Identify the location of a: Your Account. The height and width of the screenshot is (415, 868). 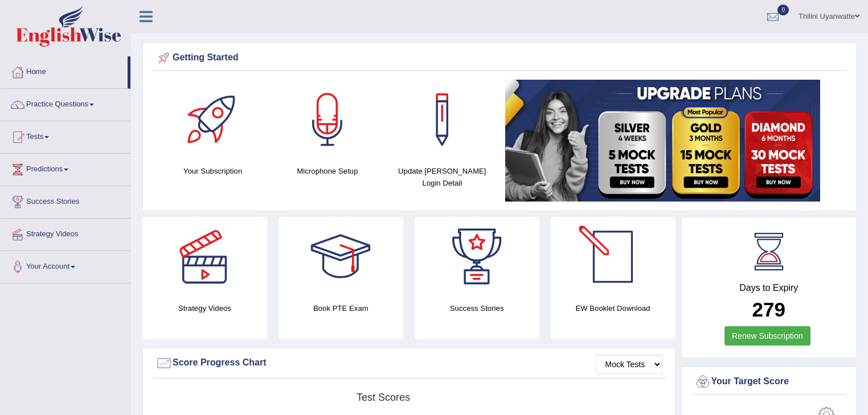
(65, 266).